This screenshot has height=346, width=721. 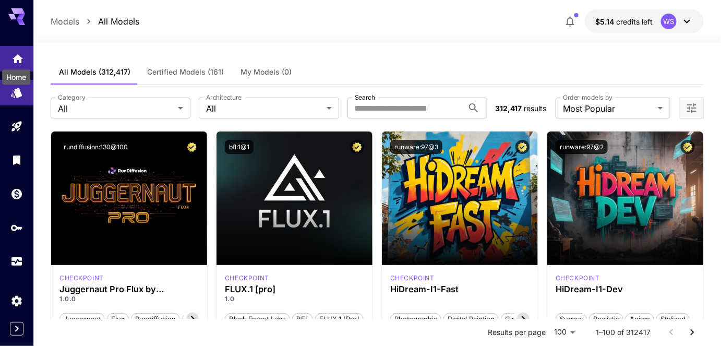 What do you see at coordinates (416, 147) in the screenshot?
I see `button: runware:97@3` at bounding box center [416, 147].